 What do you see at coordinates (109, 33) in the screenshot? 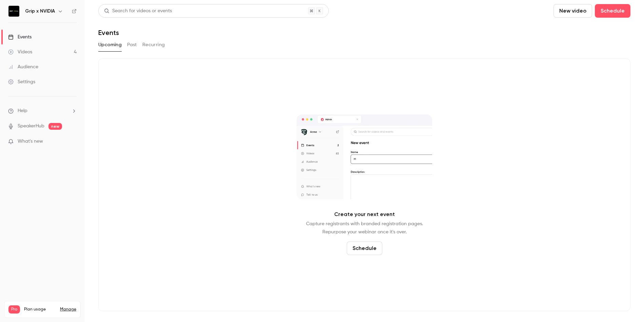
I see `h1: Events` at bounding box center [109, 33].